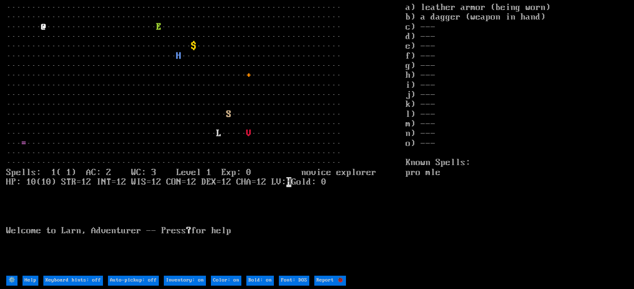  Describe the element at coordinates (185, 281) in the screenshot. I see `input: Inventory: on` at that location.